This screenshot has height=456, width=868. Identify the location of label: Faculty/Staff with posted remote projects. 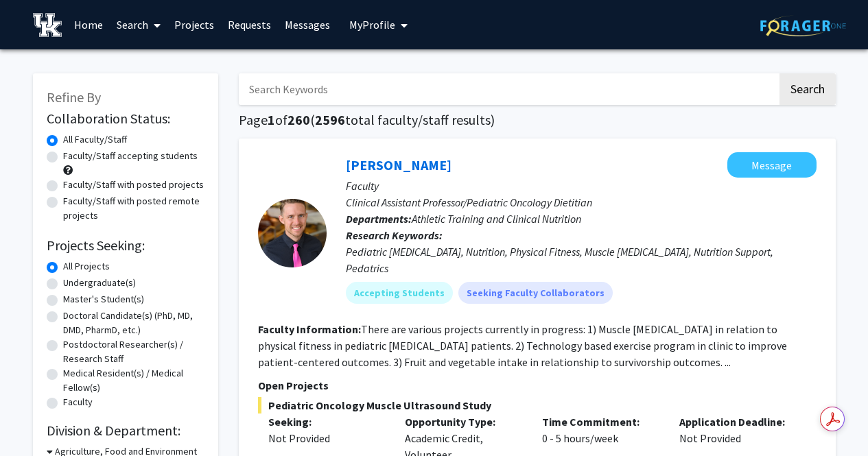
(134, 208).